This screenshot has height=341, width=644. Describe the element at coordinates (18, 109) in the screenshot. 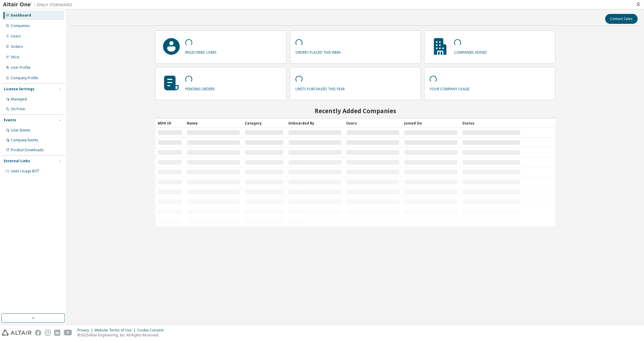

I see `div: On Prem` at that location.